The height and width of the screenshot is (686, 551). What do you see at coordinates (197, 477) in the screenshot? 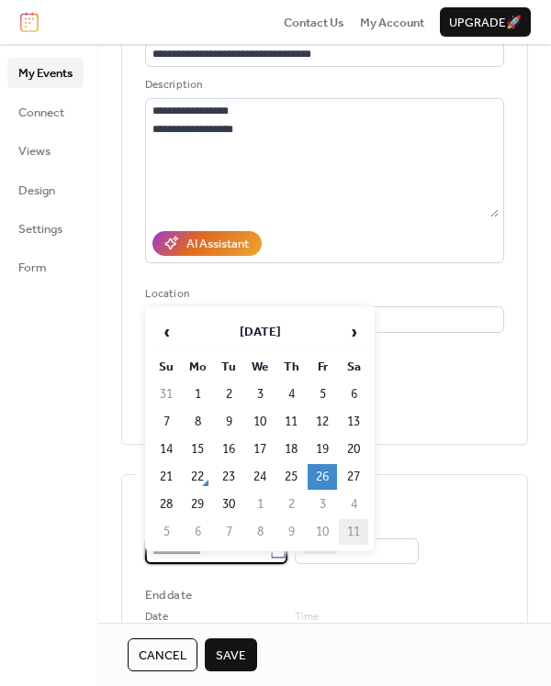
I see `td: 22` at bounding box center [197, 477].